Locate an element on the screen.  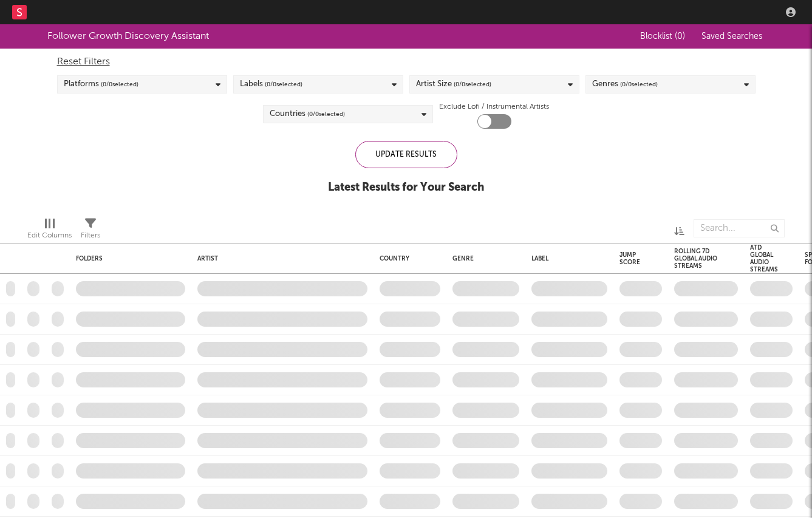
label: Exclude Lofi / Instrumental Artists is located at coordinates (494, 107).